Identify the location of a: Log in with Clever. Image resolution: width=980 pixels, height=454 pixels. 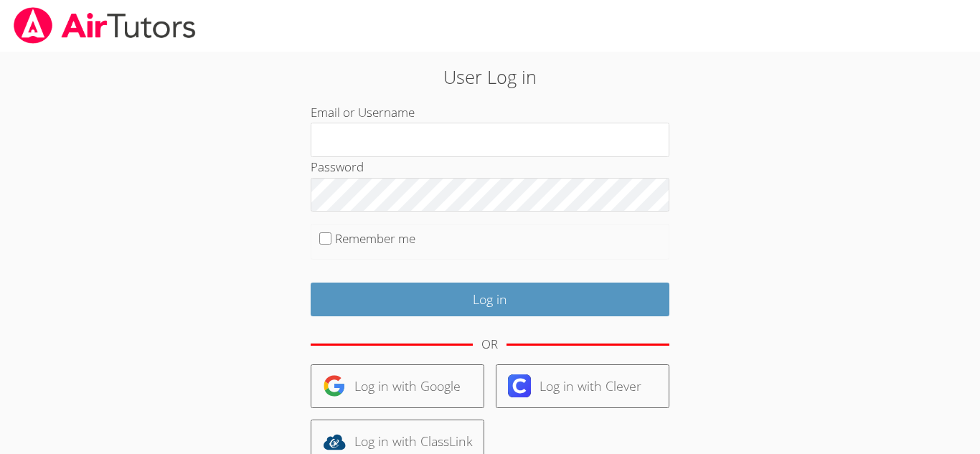
(583, 386).